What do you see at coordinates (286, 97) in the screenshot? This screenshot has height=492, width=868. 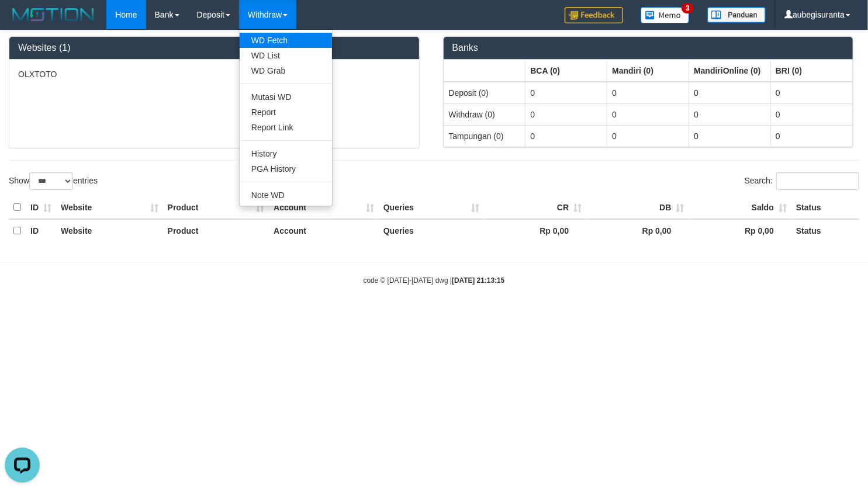 I see `a: Mutasi WD` at bounding box center [286, 97].